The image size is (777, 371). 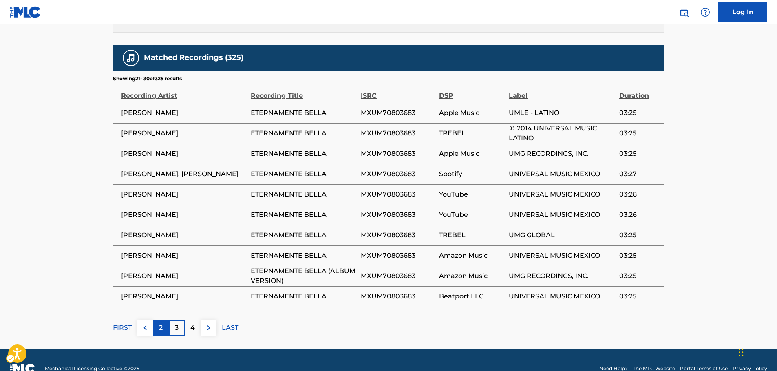 What do you see at coordinates (684, 12) in the screenshot?
I see `img: search` at bounding box center [684, 12].